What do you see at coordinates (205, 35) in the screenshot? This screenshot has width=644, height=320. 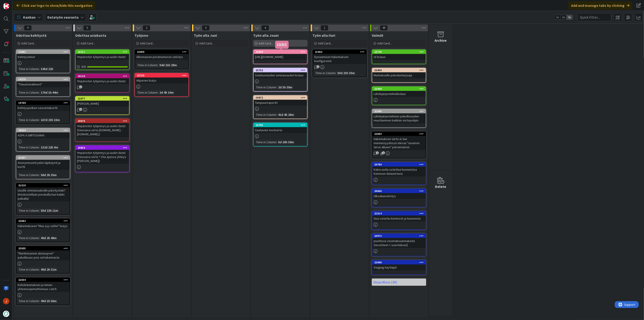 I see `span: Työn alla Jani` at bounding box center [205, 35].